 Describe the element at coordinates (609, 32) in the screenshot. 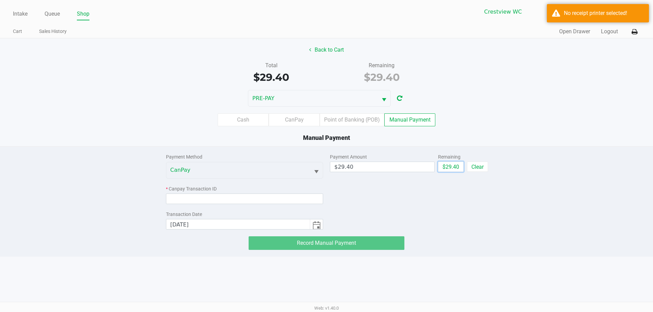

I see `button: Logout` at that location.